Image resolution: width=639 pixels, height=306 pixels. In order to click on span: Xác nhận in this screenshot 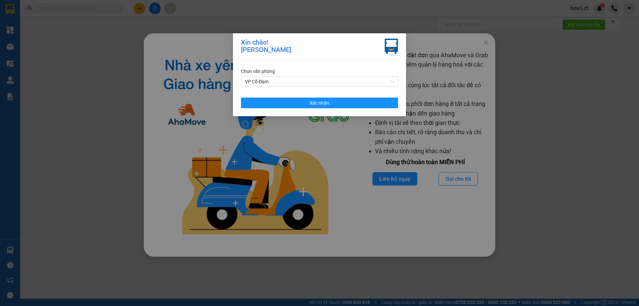, I will do `click(319, 103)`.